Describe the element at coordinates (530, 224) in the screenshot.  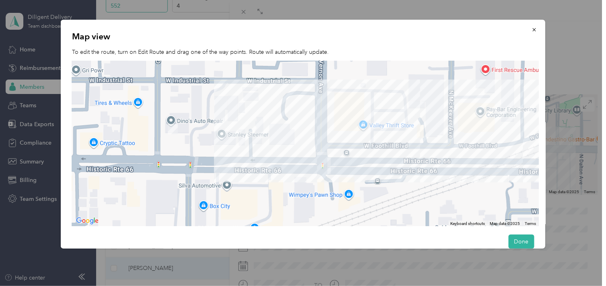
I see `a: Terms (opens in new tab)` at that location.